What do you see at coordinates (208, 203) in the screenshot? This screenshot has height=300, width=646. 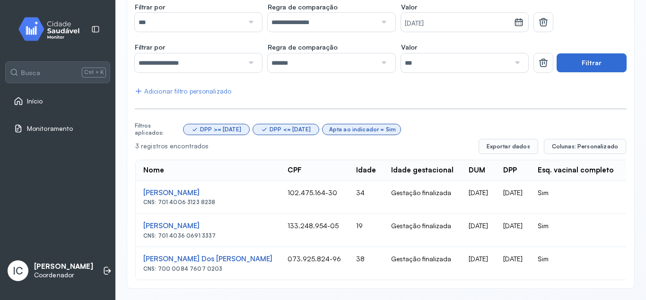 I see `div: CNS: 701 4006 3123 8238` at bounding box center [208, 203].